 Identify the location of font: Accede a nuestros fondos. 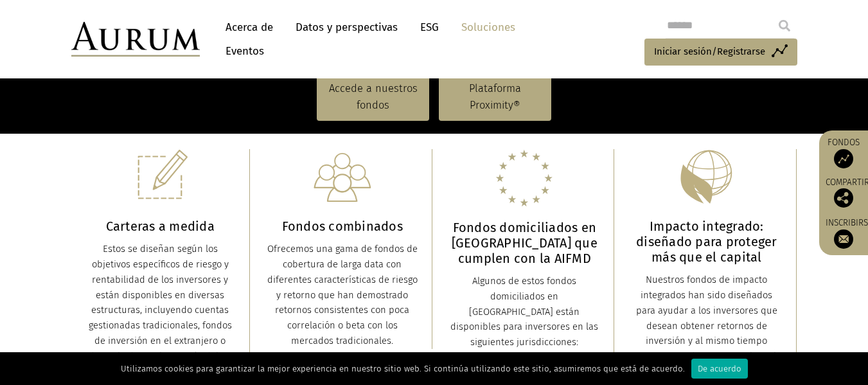
(373, 96).